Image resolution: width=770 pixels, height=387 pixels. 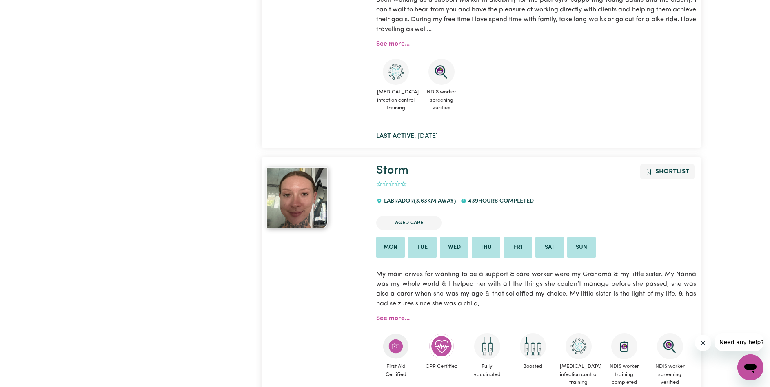 What do you see at coordinates (442, 366) in the screenshot?
I see `span: CPR Certified` at bounding box center [442, 366].